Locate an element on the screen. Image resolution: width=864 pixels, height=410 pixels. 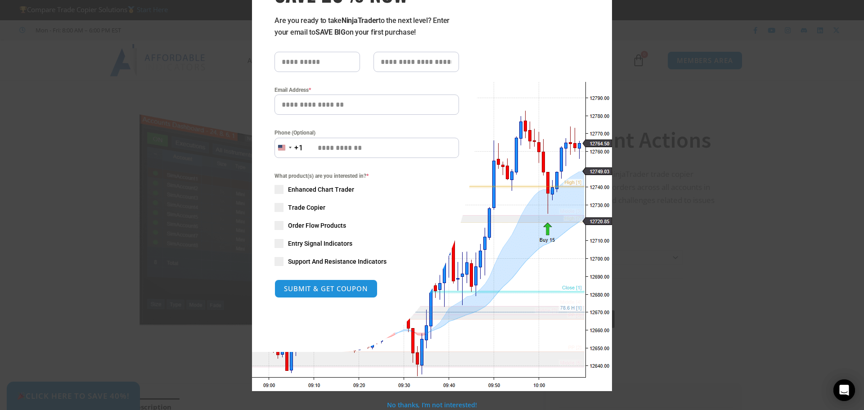
strong: SAVE BIG is located at coordinates (330, 32).